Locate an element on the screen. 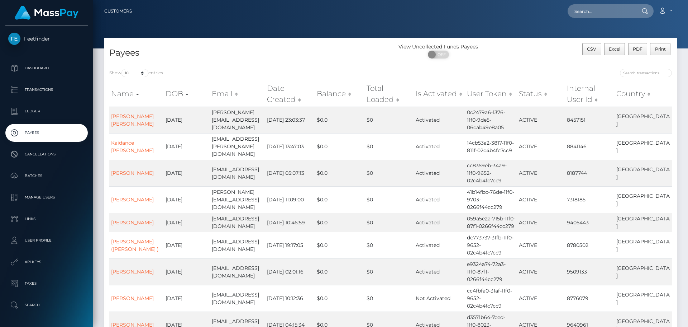  th: Internal User Id: activate to sort column ascending is located at coordinates (590, 94).